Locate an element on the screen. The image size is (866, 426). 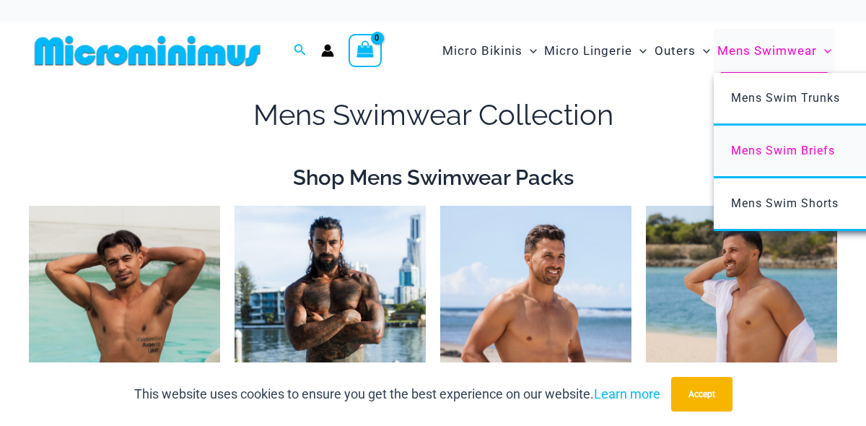
span: Micro Lingerie is located at coordinates (588, 50).